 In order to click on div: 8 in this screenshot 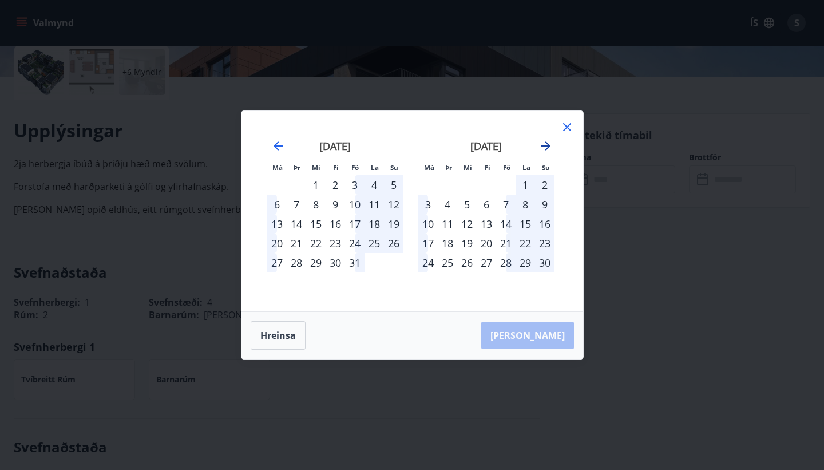, I will do `click(316, 204)`.